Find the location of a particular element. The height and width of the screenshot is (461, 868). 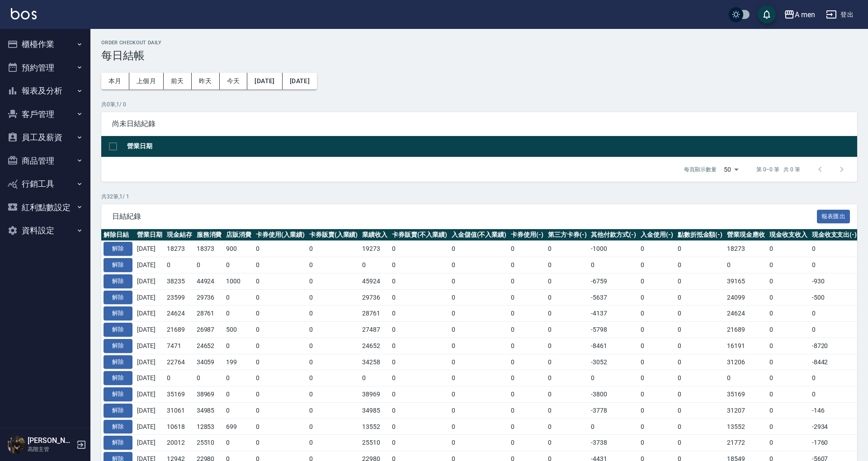

button: 前天 is located at coordinates (178, 81).